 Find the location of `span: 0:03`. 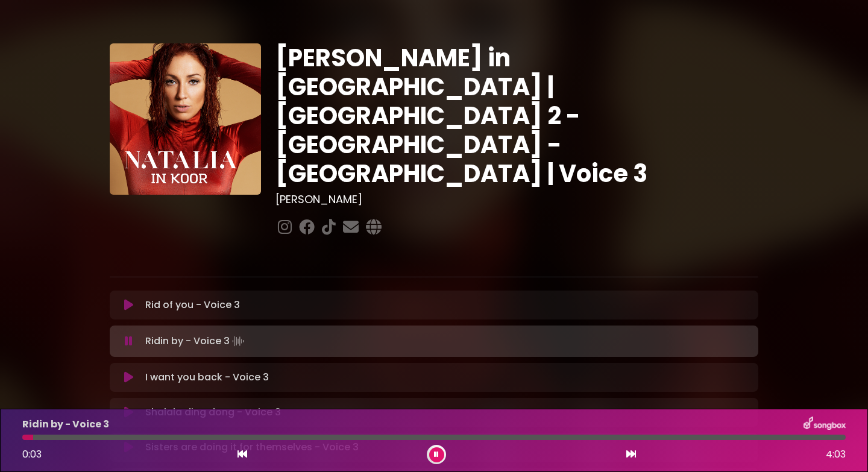

span: 0:03 is located at coordinates (32, 453).